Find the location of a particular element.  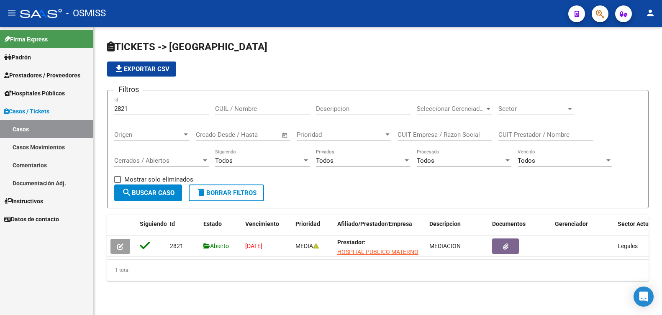

span: Sector is located at coordinates (533, 109).